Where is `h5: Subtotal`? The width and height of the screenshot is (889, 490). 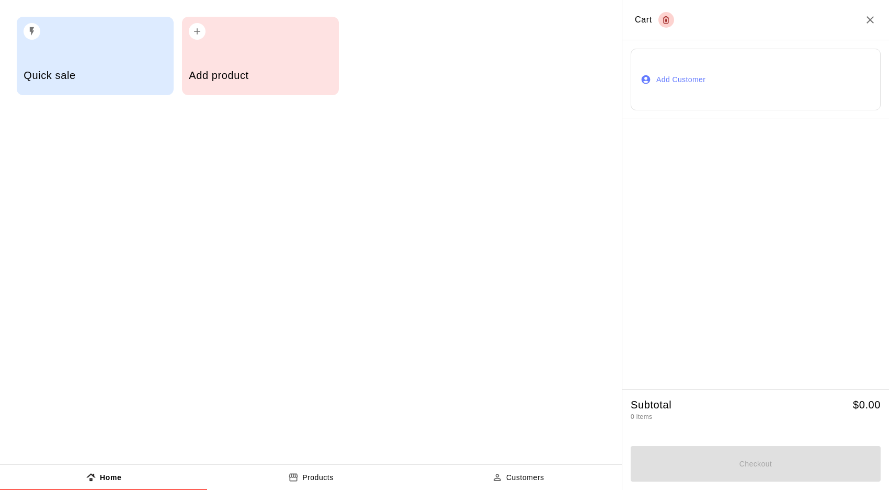 h5: Subtotal is located at coordinates (651, 405).